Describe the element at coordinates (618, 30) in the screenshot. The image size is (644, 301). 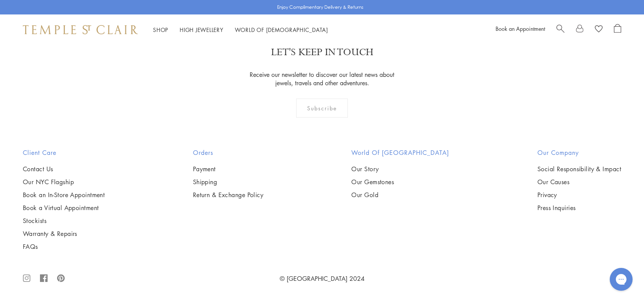
I see `a: Open Shopping Bag` at that location.